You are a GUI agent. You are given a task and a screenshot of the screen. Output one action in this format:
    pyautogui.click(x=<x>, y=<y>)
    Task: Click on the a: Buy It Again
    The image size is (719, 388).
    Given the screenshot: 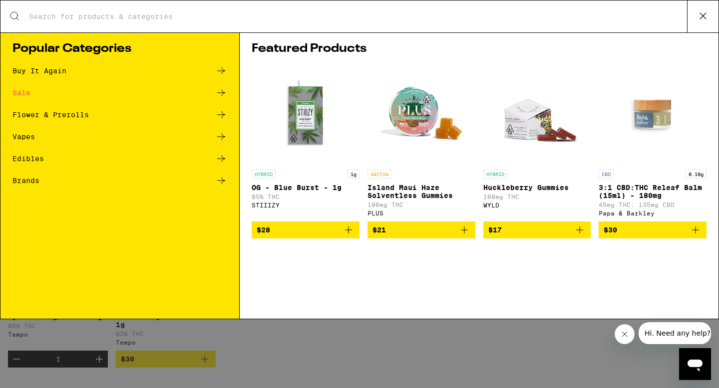 What is the action you would take?
    pyautogui.click(x=120, y=71)
    